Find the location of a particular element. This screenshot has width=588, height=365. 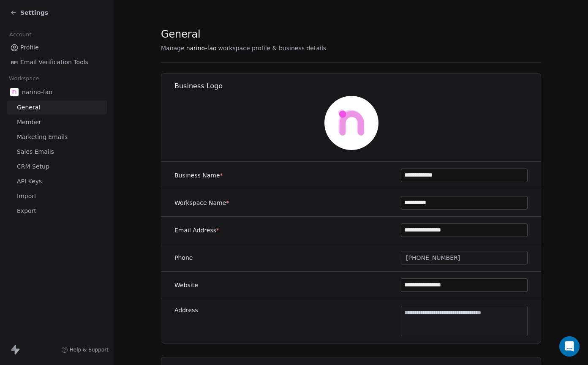

a: CRM Setup is located at coordinates (56, 166).